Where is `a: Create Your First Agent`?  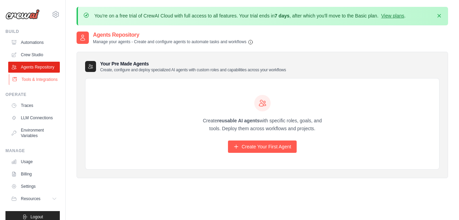 a: Create Your First Agent is located at coordinates (262, 146).